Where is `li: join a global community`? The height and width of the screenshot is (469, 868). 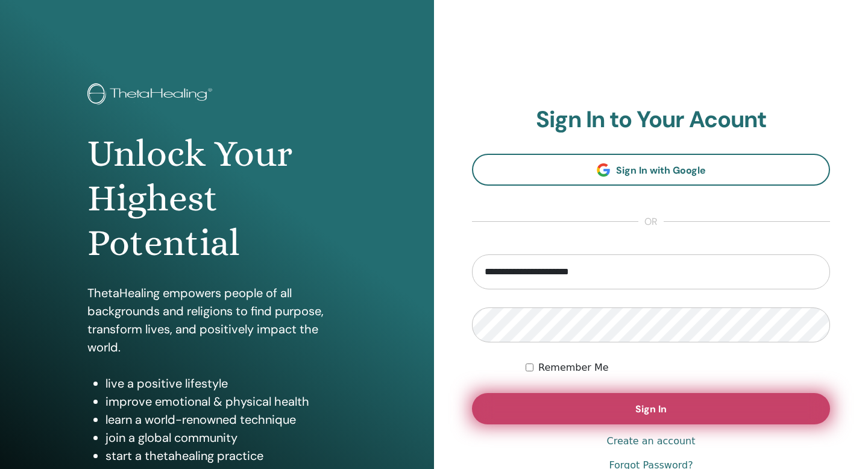 li: join a global community is located at coordinates (226, 438).